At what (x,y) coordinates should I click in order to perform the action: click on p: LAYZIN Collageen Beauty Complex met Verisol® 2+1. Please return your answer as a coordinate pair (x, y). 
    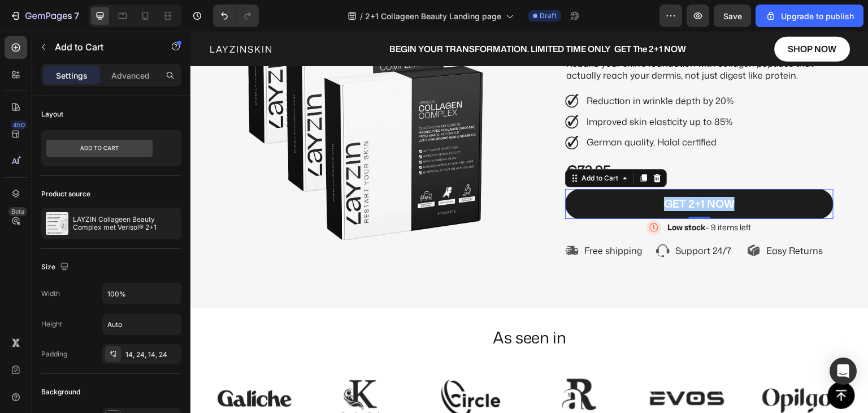
    Looking at the image, I should click on (125, 223).